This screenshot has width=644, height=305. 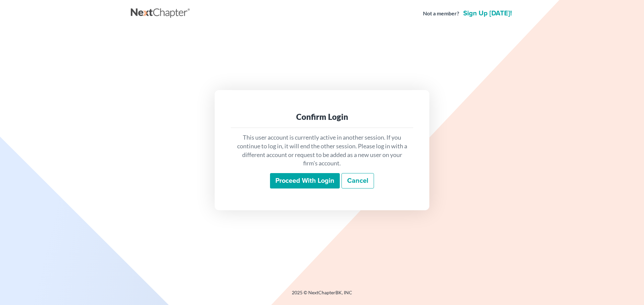 I want to click on p: This user account is currently active in another session. If you continue to log in, it will end ..., so click(x=322, y=151).